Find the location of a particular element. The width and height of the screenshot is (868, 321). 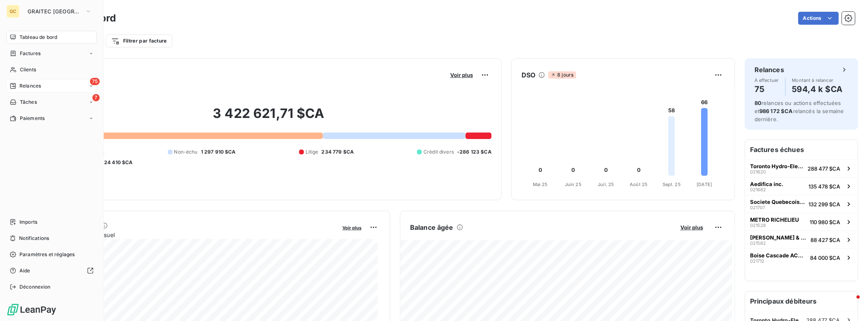

span: Déconnexion is located at coordinates (35, 286).